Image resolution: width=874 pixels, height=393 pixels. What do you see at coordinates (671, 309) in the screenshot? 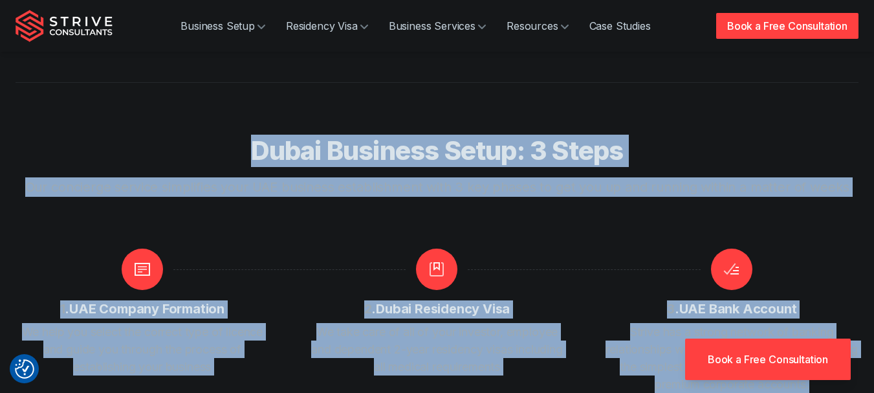
I see `span: 3` at bounding box center [671, 309].